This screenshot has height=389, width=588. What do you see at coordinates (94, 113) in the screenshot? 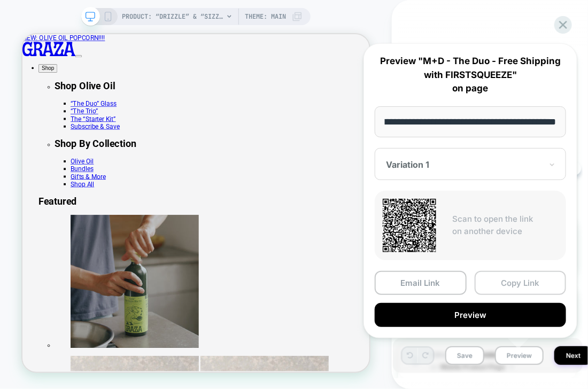
I see `a: The “Starter Kit”` at bounding box center [94, 113].